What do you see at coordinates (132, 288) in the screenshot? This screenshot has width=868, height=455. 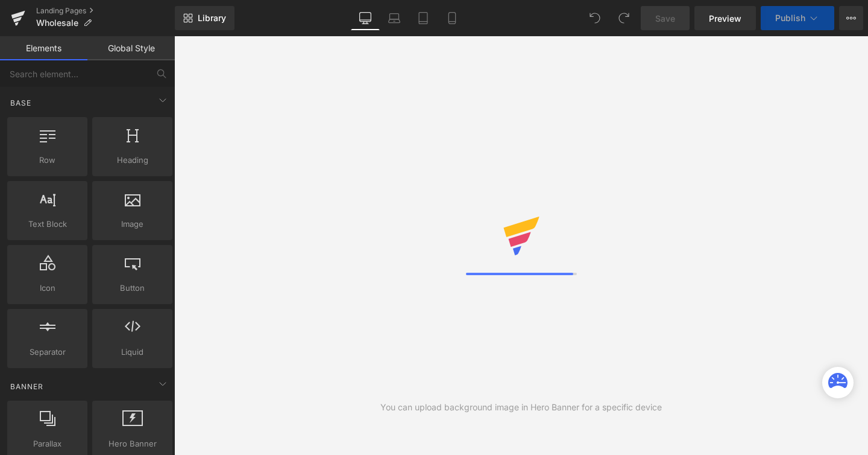 I see `span: Button` at bounding box center [132, 288].